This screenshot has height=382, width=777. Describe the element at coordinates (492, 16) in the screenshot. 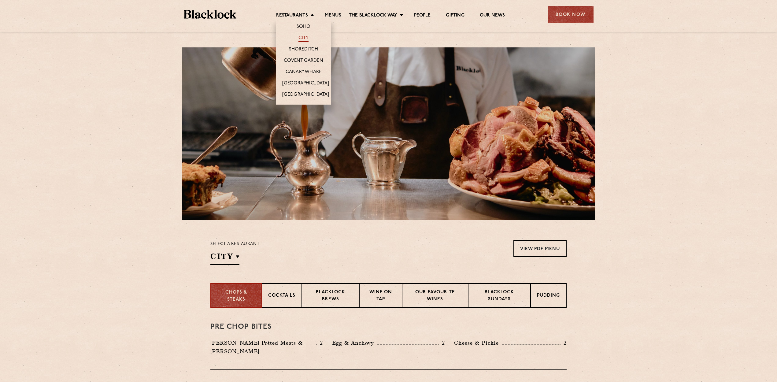

I see `a: Our News` at that location.